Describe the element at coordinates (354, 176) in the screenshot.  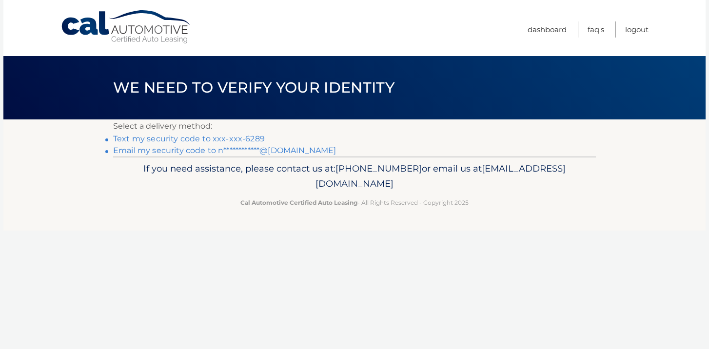
I see `p: If you need assistance, please contact us at: or email us at` at that location.